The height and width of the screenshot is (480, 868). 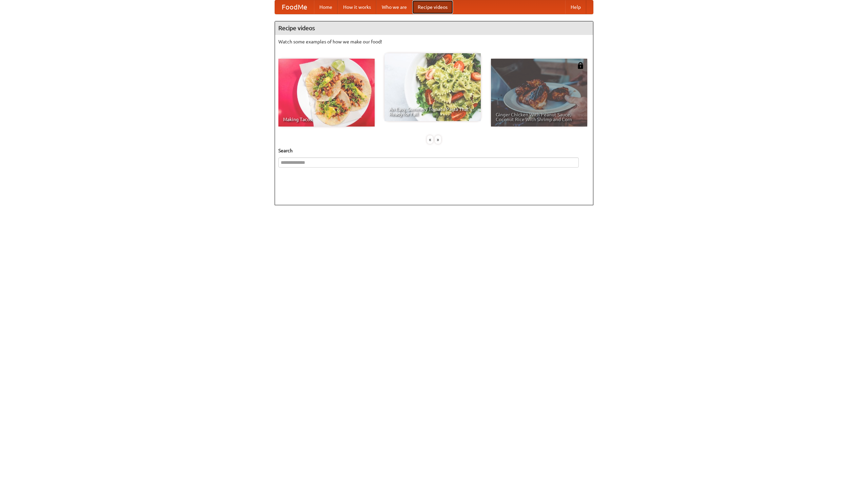 What do you see at coordinates (434, 42) in the screenshot?
I see `p: Watch some examples of how we make our food!` at bounding box center [434, 42].